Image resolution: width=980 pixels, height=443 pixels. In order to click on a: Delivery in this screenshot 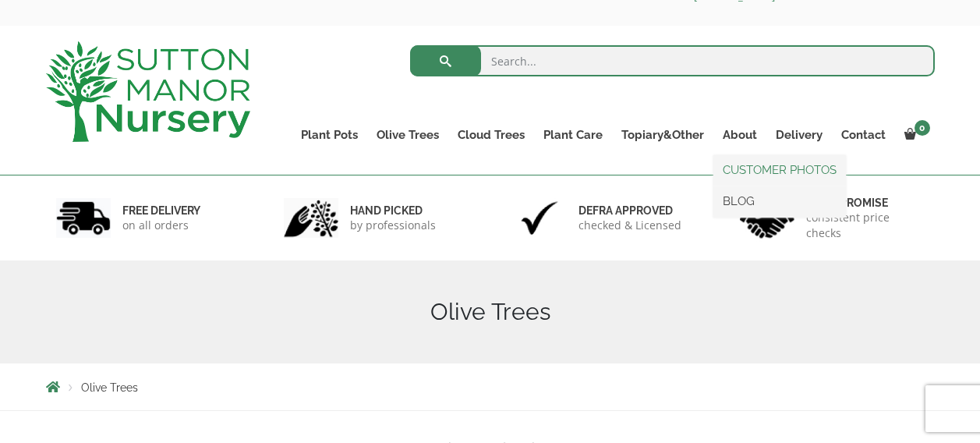, I will do `click(800, 135)`.